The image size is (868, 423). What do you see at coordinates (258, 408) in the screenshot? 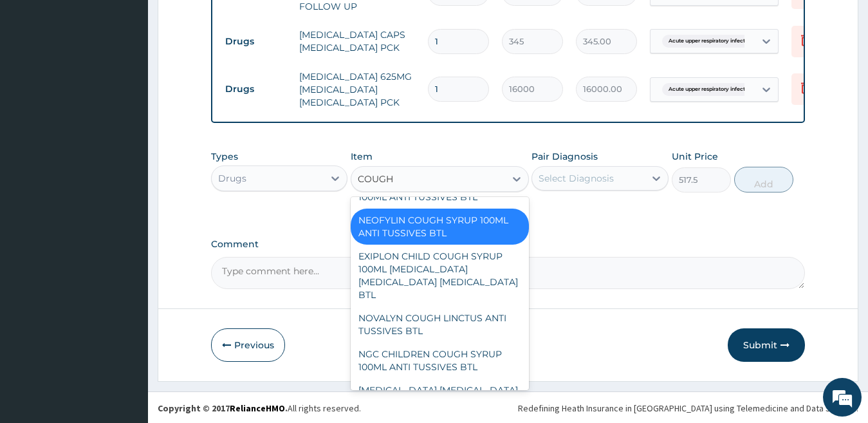
I see `a: RelianceHMO` at bounding box center [258, 408].